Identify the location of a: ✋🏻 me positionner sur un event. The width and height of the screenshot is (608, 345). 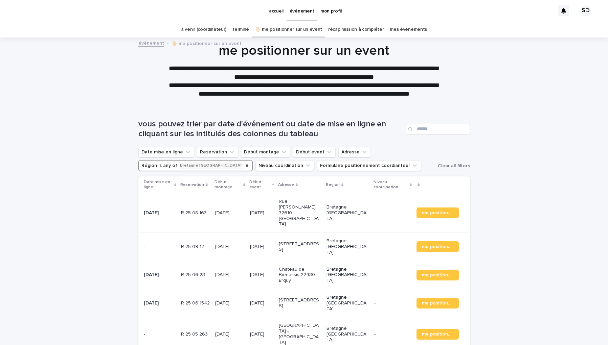
(289, 29).